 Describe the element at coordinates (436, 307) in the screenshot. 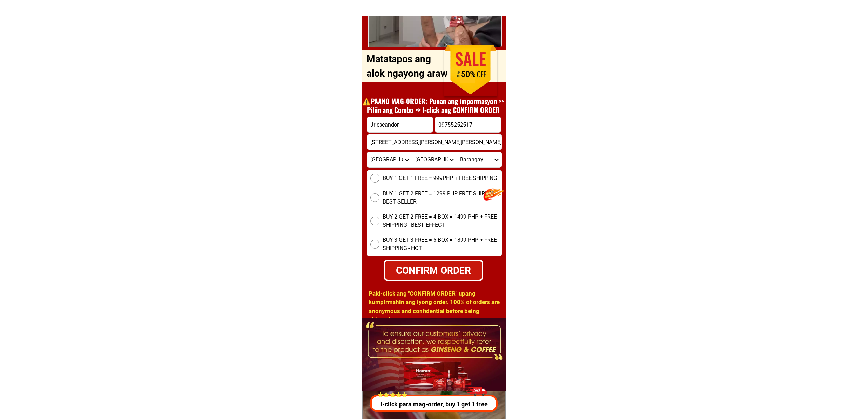

I see `h1: Paki-click ang "CONFIRM ORDER" upang kumpirmahin ang iyong order. 100% of orders are anonymous an...` at that location.